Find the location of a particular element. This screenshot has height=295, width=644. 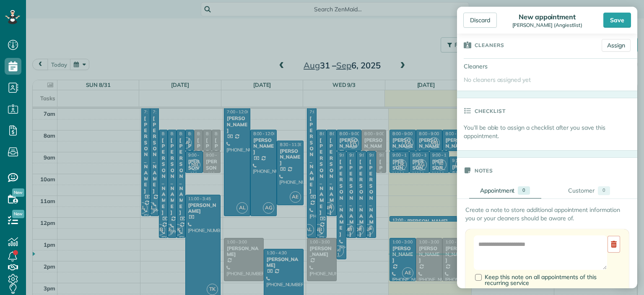

div: Discard is located at coordinates (480, 20).